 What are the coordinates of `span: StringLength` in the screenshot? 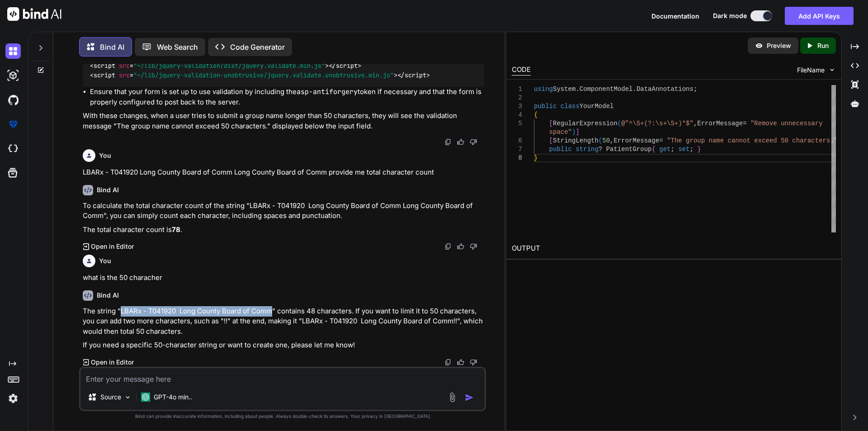 It's located at (575, 141).